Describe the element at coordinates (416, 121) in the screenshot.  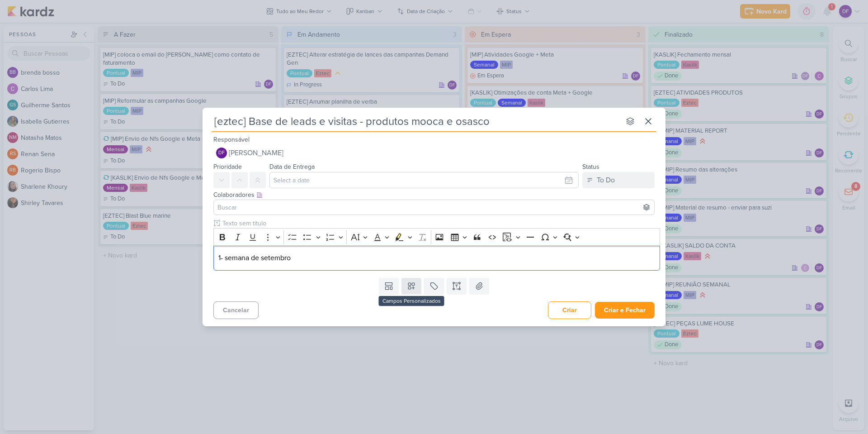
I see `input: Kard Sem Título` at that location.